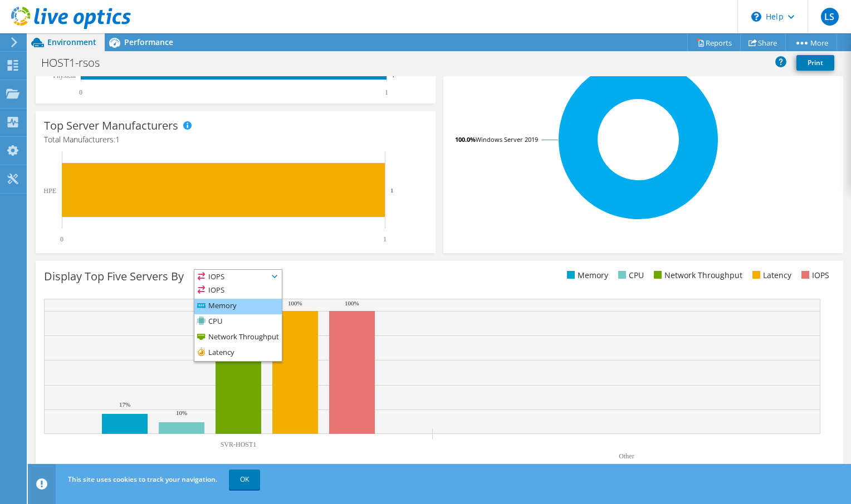 This screenshot has height=504, width=851. Describe the element at coordinates (182, 413) in the screenshot. I see `text: 10%` at that location.